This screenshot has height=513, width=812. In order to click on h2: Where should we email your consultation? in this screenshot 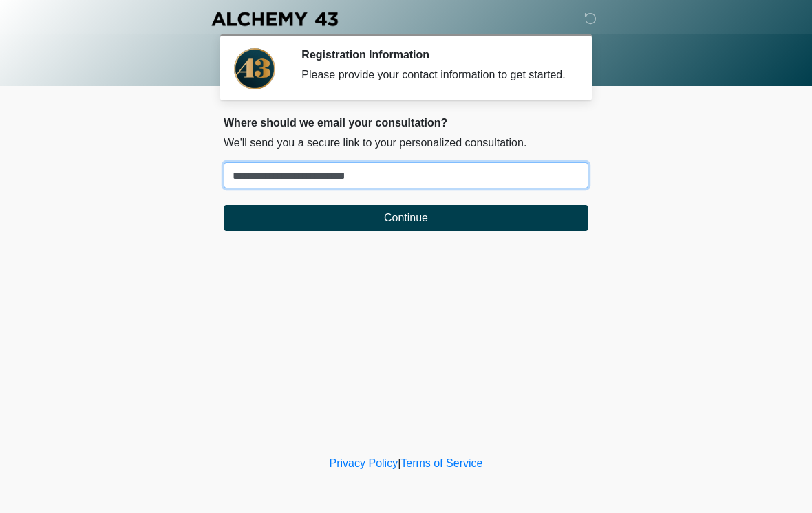, I will do `click(406, 122)`.